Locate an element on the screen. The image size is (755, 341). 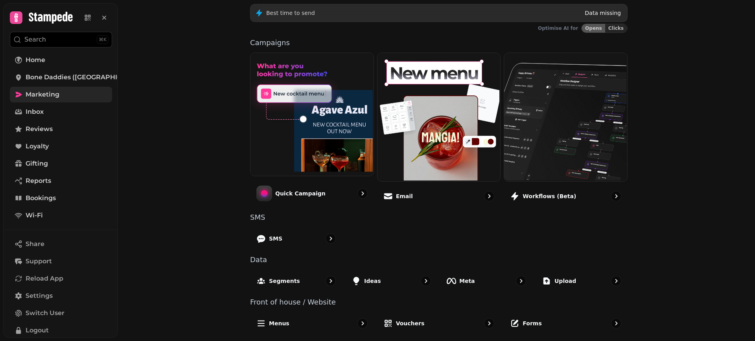
a: Vouchers is located at coordinates (439, 324).